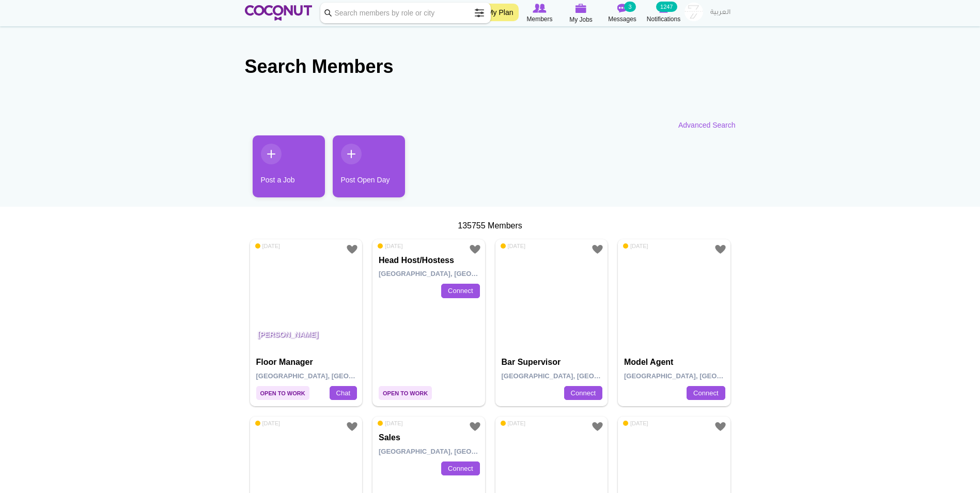 This screenshot has height=493, width=980. What do you see at coordinates (307, 362) in the screenshot?
I see `h4: Floor Manager` at bounding box center [307, 362].